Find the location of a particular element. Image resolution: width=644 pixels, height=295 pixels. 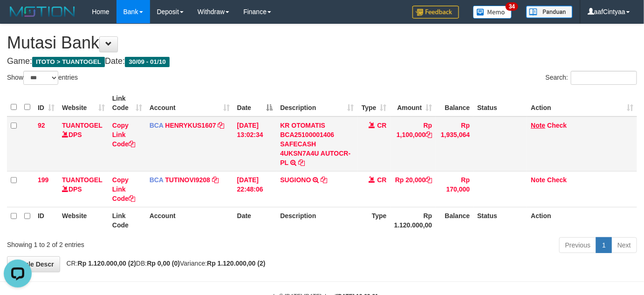

button: Open LiveChat chat widget is located at coordinates (18, 18).